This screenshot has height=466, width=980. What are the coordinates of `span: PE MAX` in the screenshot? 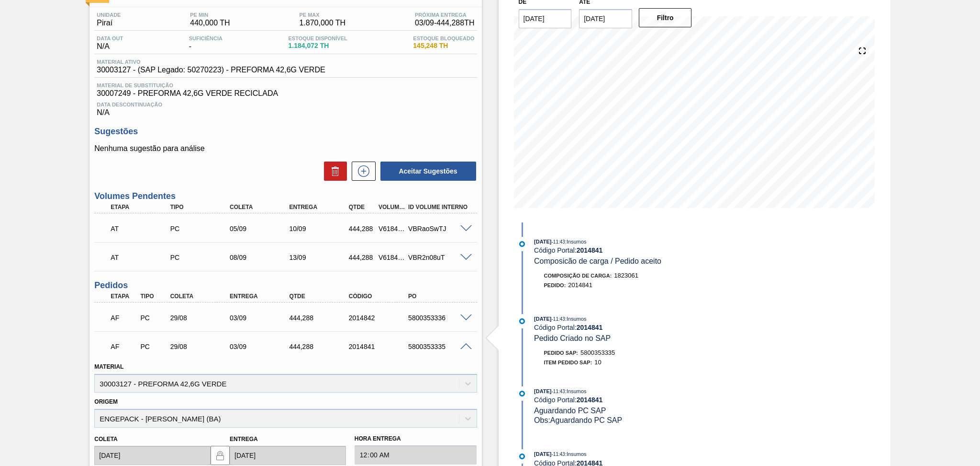 It's located at (322, 15).